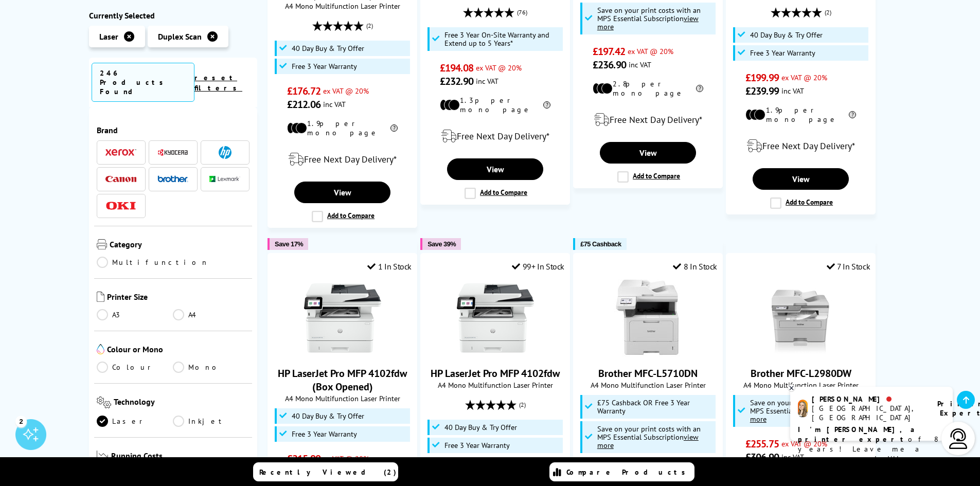  I want to click on span: £236.90, so click(609, 65).